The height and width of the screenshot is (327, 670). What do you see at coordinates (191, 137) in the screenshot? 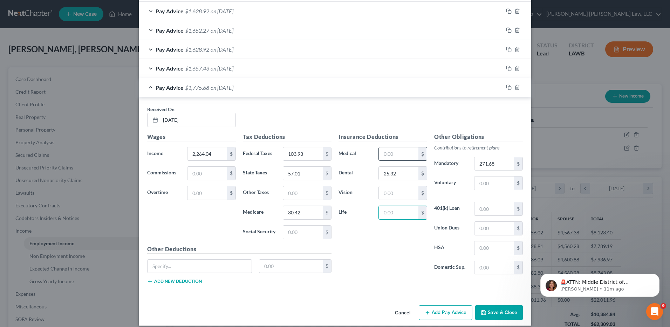
I see `h5: Wages` at bounding box center [191, 137].